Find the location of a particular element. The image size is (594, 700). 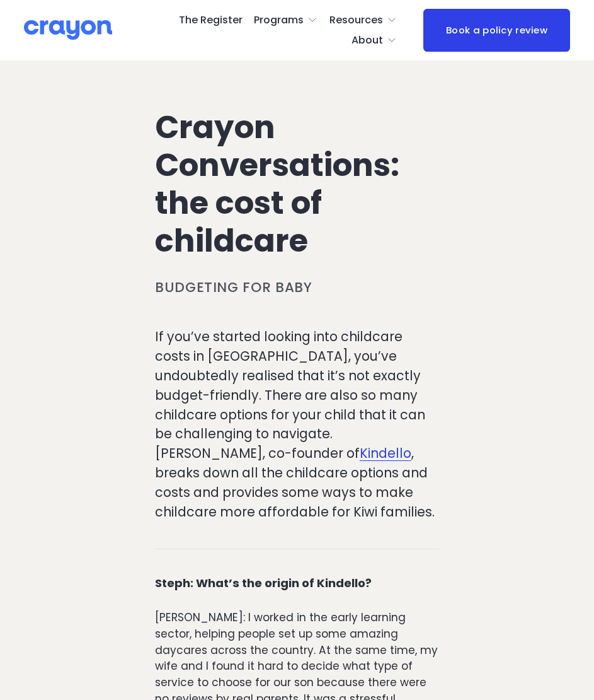

span: Programs is located at coordinates (279, 20).